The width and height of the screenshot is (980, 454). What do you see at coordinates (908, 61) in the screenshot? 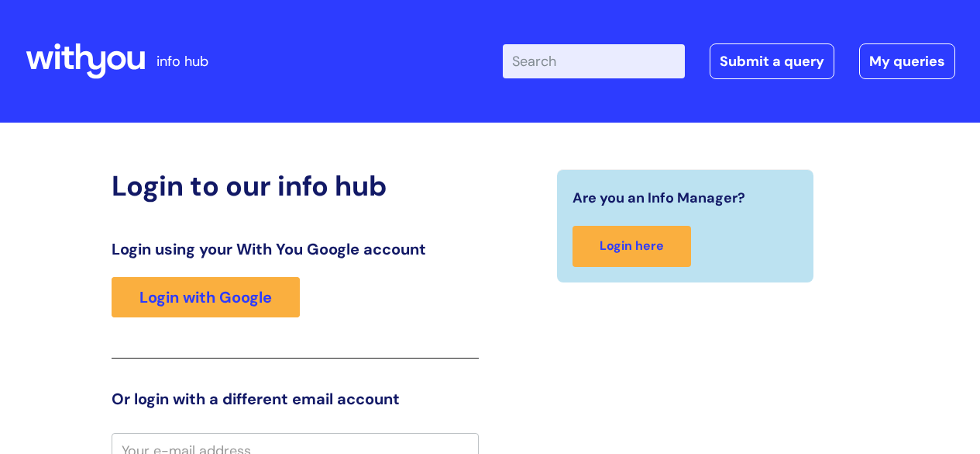
I see `a: My queries` at bounding box center [908, 61].